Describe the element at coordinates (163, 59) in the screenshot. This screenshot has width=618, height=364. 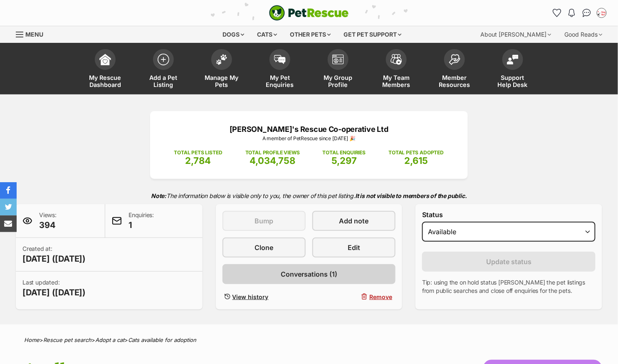
I see `img: add-pet-listing-icon-0afa8454b4691262ce3f59096e99ab1cd57d4a30225e0717b998d2c9b9846f56.svg` at that location.